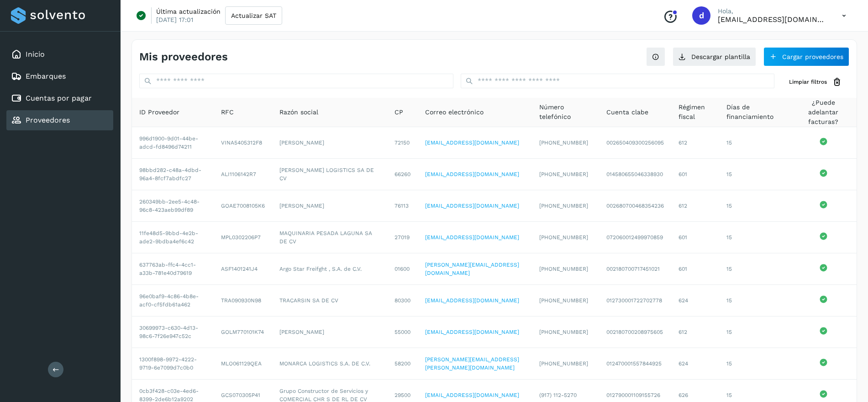 Image resolution: width=868 pixels, height=402 pixels. What do you see at coordinates (60, 120) in the screenshot?
I see `div: Proveedores` at bounding box center [60, 120].